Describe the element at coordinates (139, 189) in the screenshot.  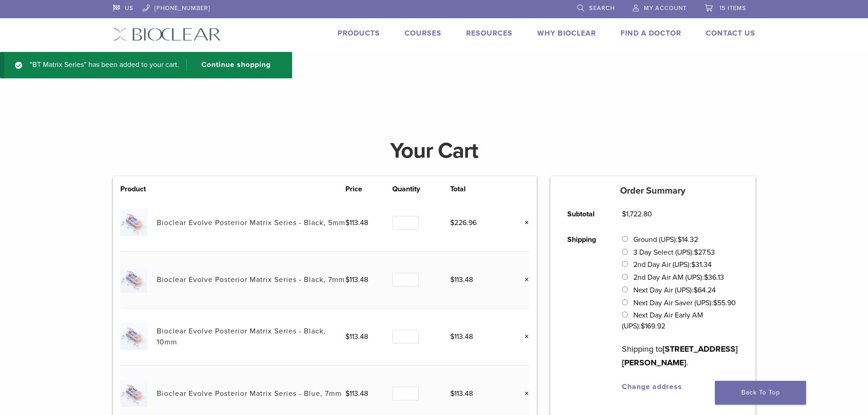
I see `th: Product` at that location.